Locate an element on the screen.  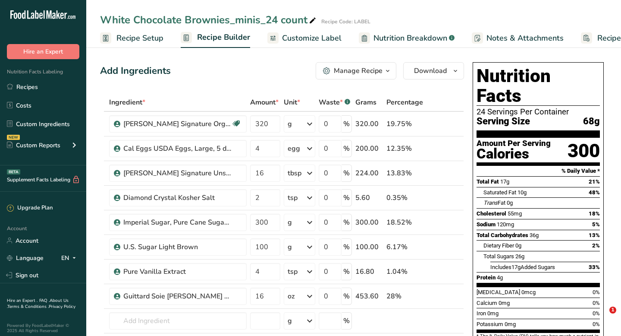
span: Percentage is located at coordinates (405, 102).